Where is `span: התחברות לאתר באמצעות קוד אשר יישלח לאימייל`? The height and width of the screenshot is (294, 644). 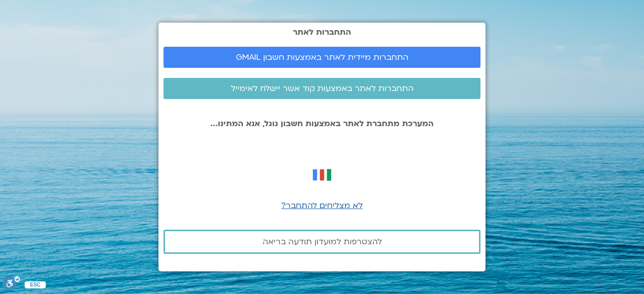 span: התחברות לאתר באמצעות קוד אשר יישלח לאימייל is located at coordinates (322, 89).